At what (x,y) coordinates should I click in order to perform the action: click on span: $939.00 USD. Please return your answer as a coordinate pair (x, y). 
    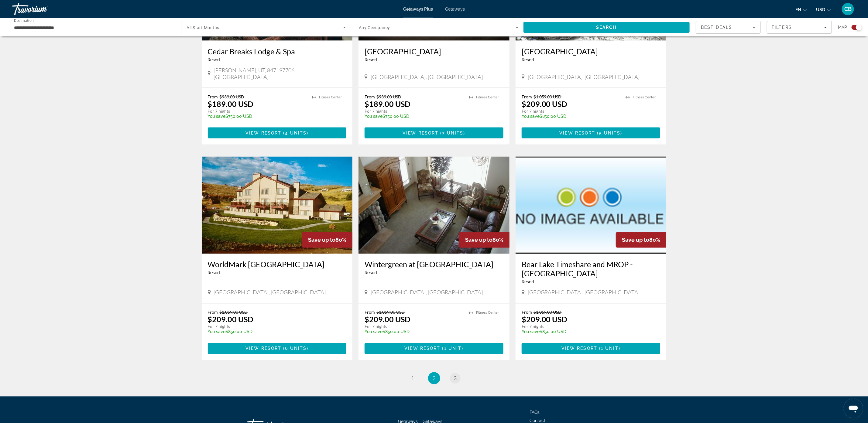
    Looking at the image, I should click on (389, 97).